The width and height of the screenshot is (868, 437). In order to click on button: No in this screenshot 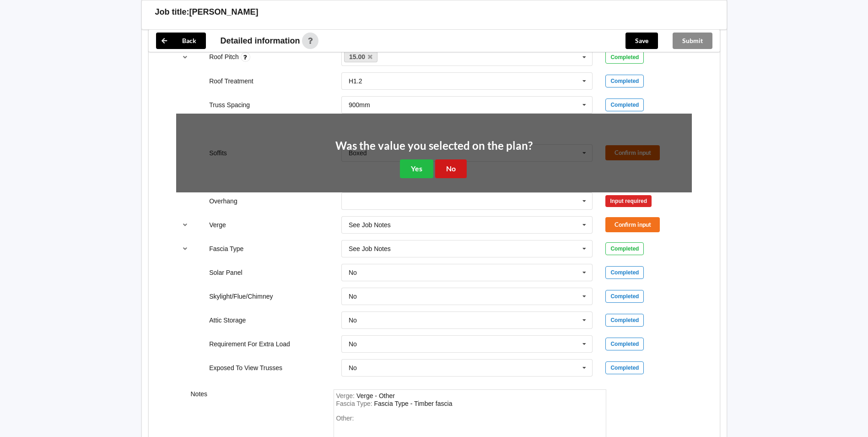, I will do `click(451, 169)`.